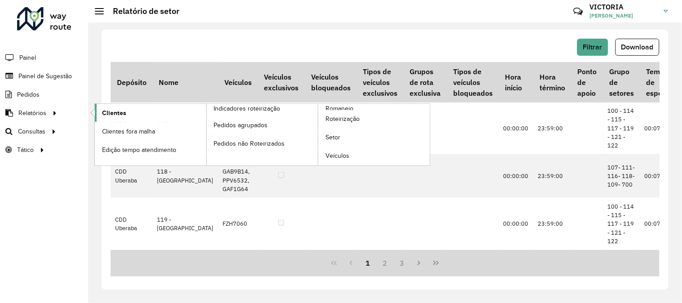 The image size is (682, 303). What do you see at coordinates (402, 263) in the screenshot?
I see `button: 3` at bounding box center [402, 263].